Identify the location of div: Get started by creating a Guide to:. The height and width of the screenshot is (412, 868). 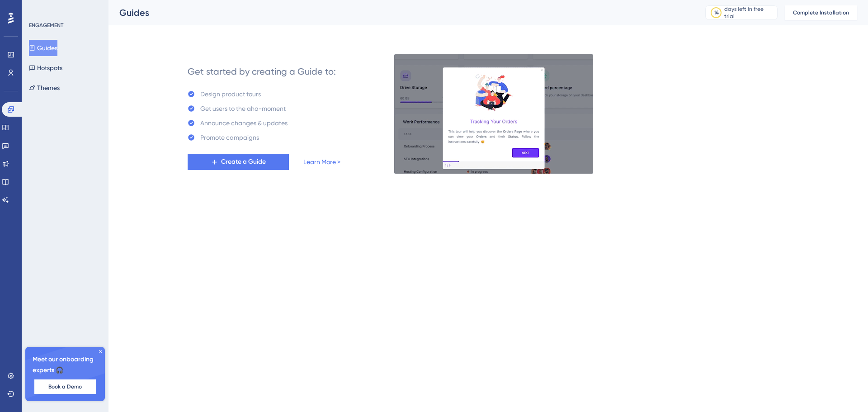
(262, 71).